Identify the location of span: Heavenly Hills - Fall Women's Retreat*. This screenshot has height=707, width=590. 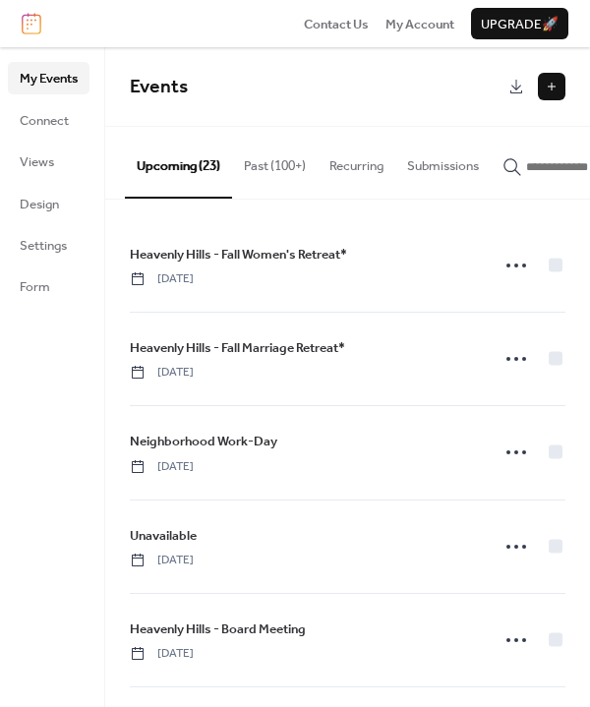
(238, 255).